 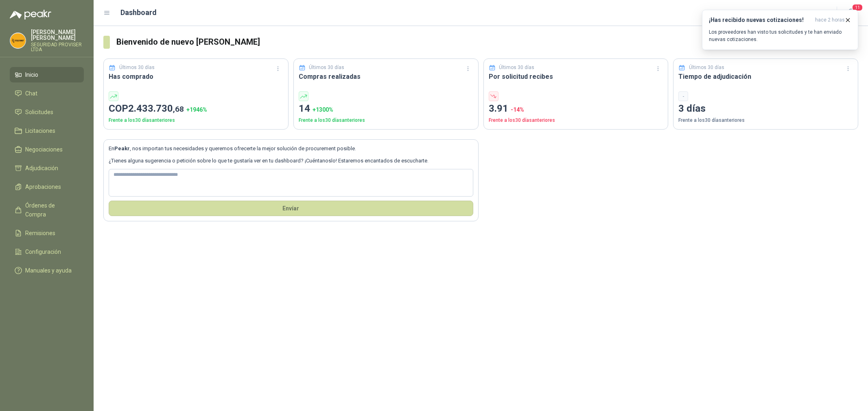 I want to click on p: En , nos importan tus necesidades y queremos ofrecerte la mejor solución de procurement posible., so click(x=291, y=149).